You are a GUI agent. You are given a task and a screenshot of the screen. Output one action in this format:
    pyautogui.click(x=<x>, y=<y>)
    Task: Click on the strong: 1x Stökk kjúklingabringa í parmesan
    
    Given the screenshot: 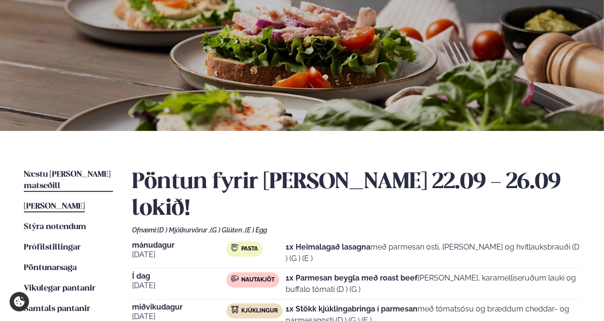 What is the action you would take?
    pyautogui.click(x=352, y=309)
    